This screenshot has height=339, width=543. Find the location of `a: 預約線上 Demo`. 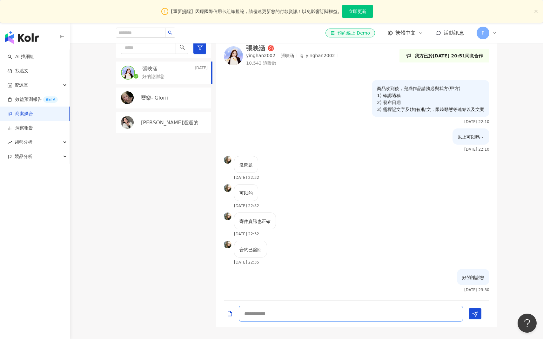

a: 預約線上 Demo is located at coordinates (350, 33).